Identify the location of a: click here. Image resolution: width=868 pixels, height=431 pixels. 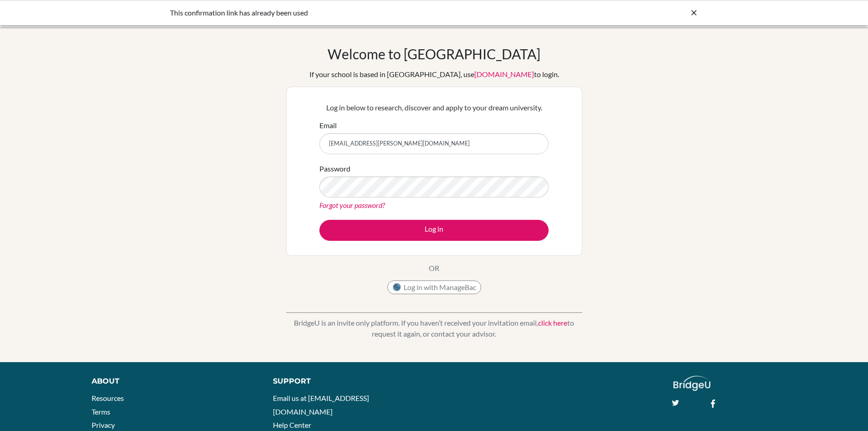
(552, 322).